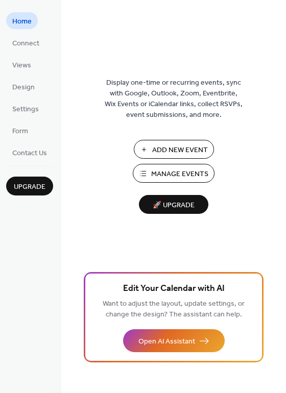  What do you see at coordinates (30, 152) in the screenshot?
I see `a: Contact Us` at bounding box center [30, 152].